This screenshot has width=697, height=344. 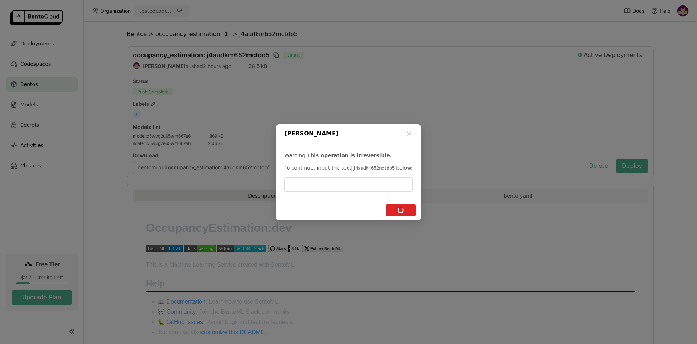 I want to click on i: loading, so click(x=400, y=210).